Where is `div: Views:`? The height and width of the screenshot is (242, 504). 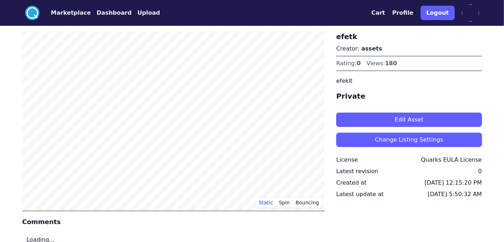 div: Views: is located at coordinates (381, 64).